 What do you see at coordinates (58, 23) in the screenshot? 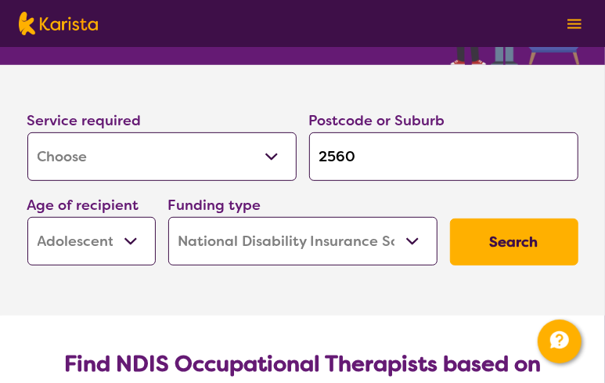
I see `img: Karista logo` at bounding box center [58, 23].